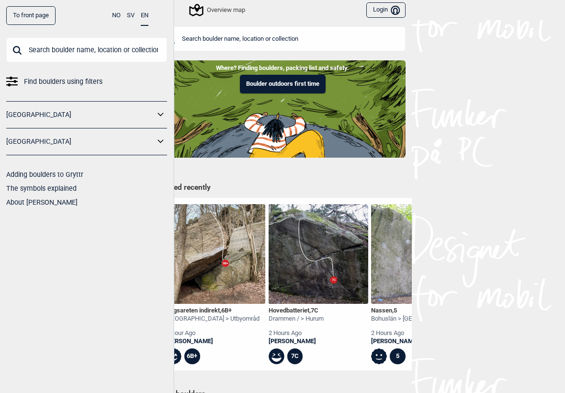 The width and height of the screenshot is (565, 393). What do you see at coordinates (421, 254) in the screenshot?
I see `img: Nassen` at bounding box center [421, 254].